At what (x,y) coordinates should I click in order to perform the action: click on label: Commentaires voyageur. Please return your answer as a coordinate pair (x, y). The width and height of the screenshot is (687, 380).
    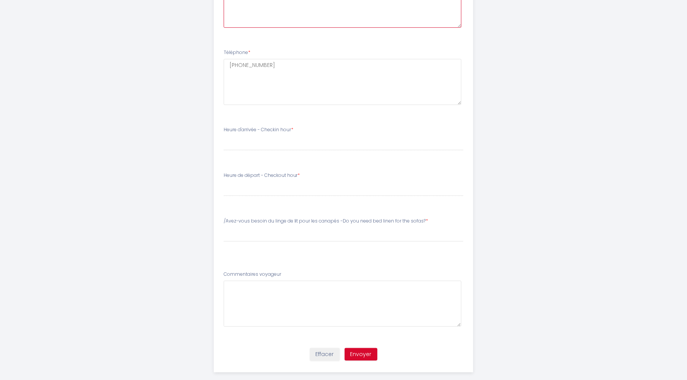
    Looking at the image, I should click on (252, 274).